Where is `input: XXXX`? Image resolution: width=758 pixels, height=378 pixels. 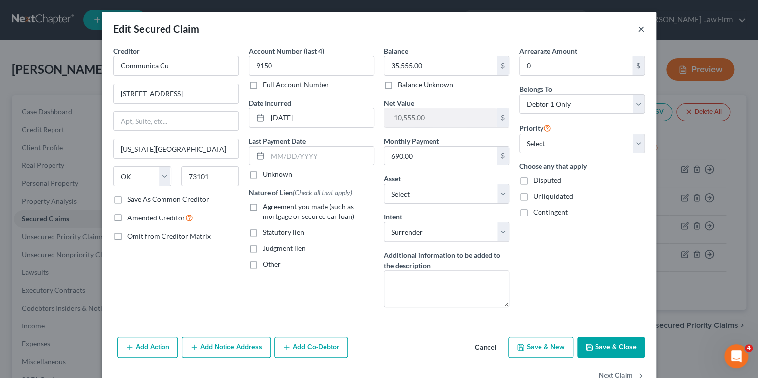 input: XXXX is located at coordinates (311, 66).